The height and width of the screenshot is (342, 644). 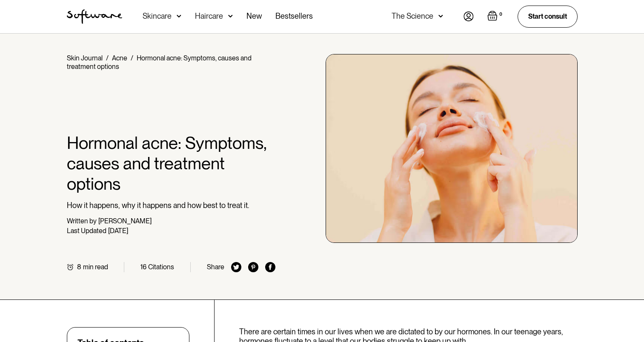 I want to click on img: facebook icon, so click(x=270, y=267).